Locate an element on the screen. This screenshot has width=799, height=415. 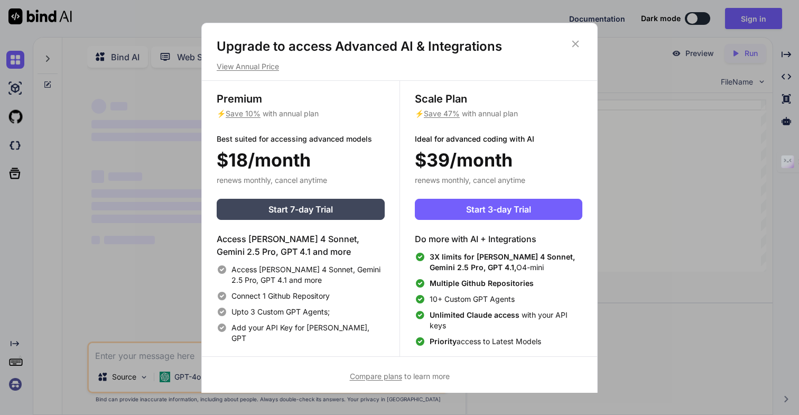
span: Priority is located at coordinates (443, 341).